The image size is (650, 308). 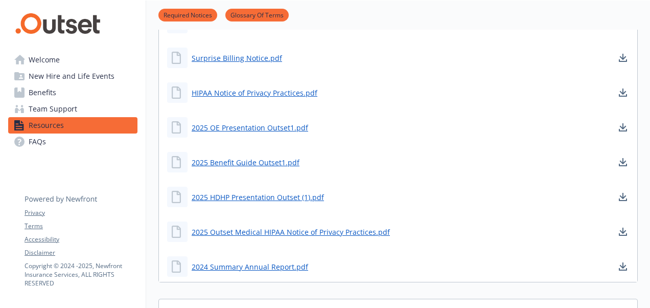 What do you see at coordinates (245, 162) in the screenshot?
I see `a: 2025 Benefit Guide Outset1.pdf` at bounding box center [245, 162].